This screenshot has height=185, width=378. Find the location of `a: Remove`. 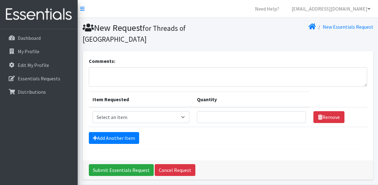

a: Remove is located at coordinates (329, 117).